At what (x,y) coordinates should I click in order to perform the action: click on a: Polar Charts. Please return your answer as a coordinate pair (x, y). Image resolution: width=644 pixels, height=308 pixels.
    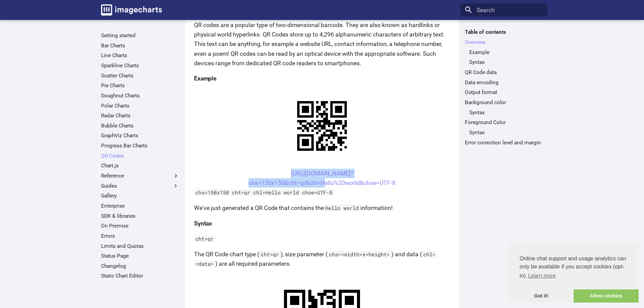
    Looking at the image, I should click on (140, 106).